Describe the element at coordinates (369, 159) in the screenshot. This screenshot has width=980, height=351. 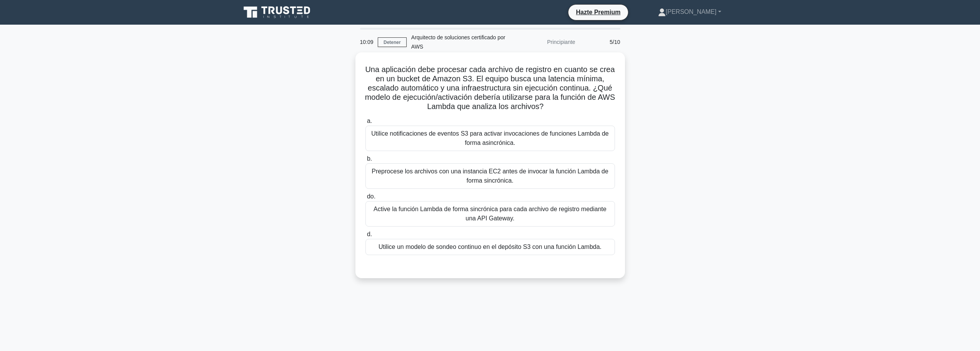
I see `font: b.` at that location.